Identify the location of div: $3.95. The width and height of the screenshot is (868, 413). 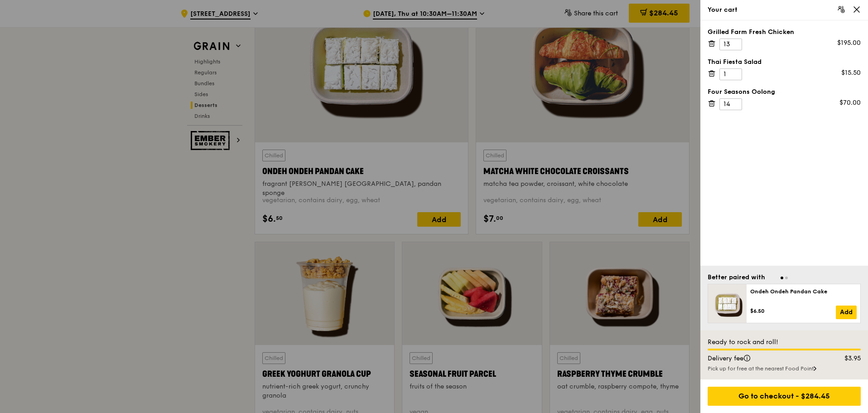
(846, 358).